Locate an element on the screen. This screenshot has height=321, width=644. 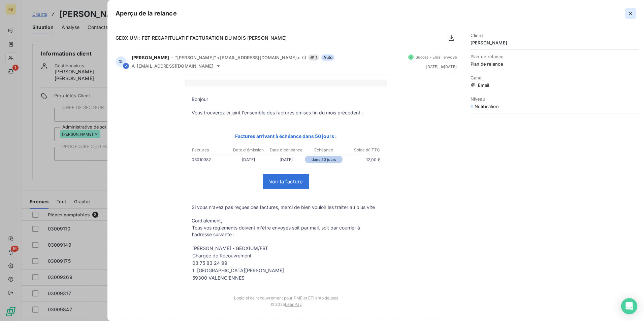
a: Voir la facture is located at coordinates (286, 181).